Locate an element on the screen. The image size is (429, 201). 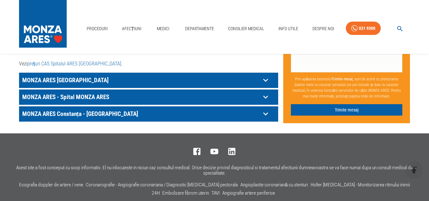
a: Angiografie artere periferice is located at coordinates (249, 193).